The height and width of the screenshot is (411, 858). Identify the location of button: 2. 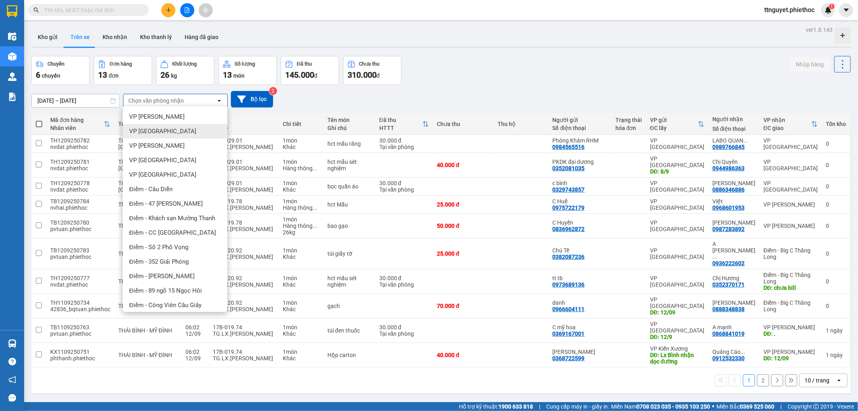
(763, 380).